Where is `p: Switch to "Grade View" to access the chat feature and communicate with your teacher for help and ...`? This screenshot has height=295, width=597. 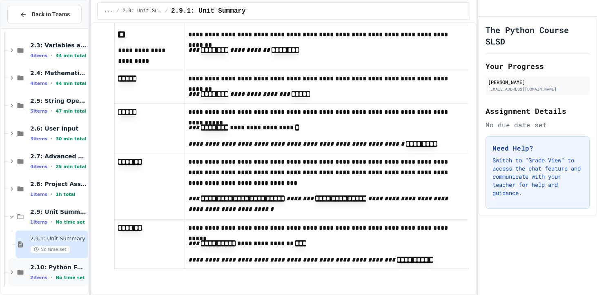 p: Switch to "Grade View" to access the chat feature and communicate with your teacher for help and ... is located at coordinates (537, 177).